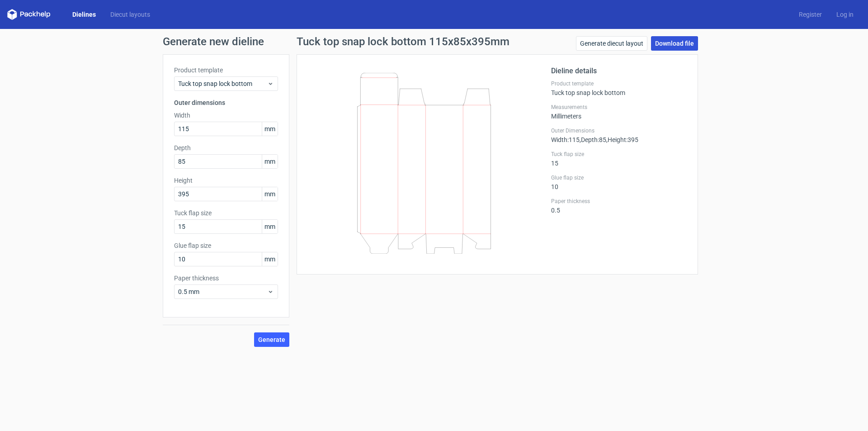 Image resolution: width=868 pixels, height=431 pixels. I want to click on a: Download file, so click(675, 43).